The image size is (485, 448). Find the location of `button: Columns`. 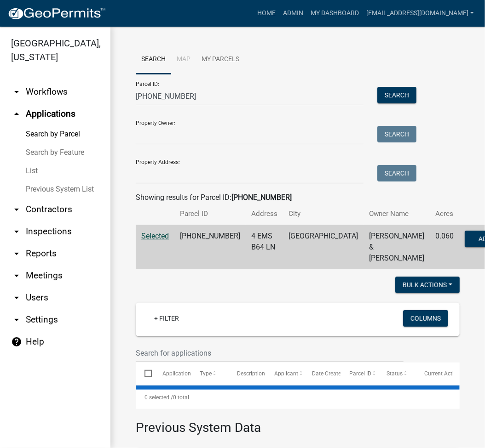

button: Columns is located at coordinates (426, 319).